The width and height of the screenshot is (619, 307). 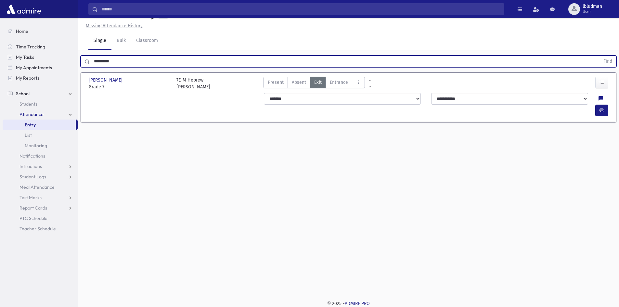 What do you see at coordinates (40, 94) in the screenshot?
I see `a: School` at bounding box center [40, 94].